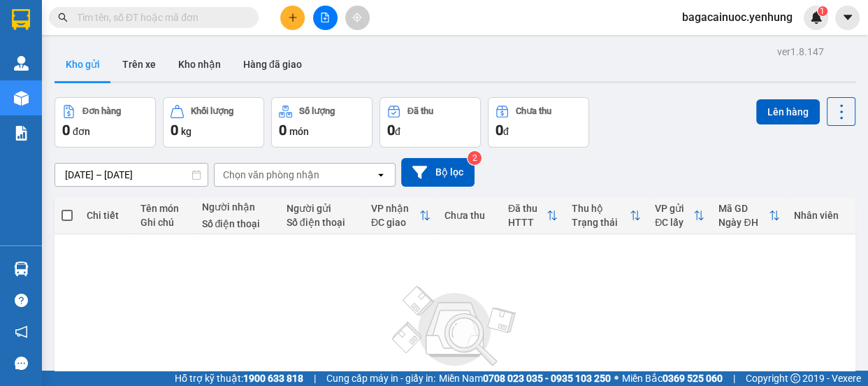 Image resolution: width=868 pixels, height=386 pixels. I want to click on strong: 0708 023 035 - 0935 103 250, so click(546, 378).